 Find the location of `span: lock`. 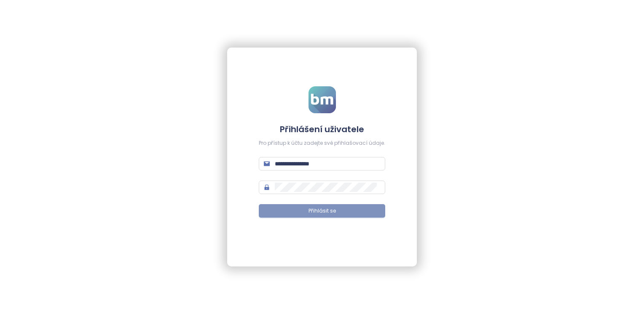

span: lock is located at coordinates (267, 187).